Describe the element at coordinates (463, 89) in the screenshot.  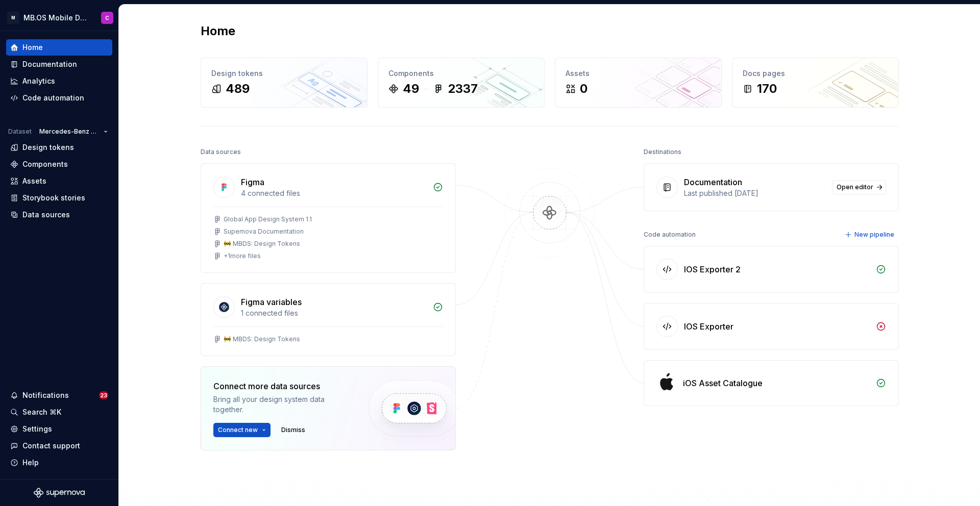
I see `div: 2337` at that location.